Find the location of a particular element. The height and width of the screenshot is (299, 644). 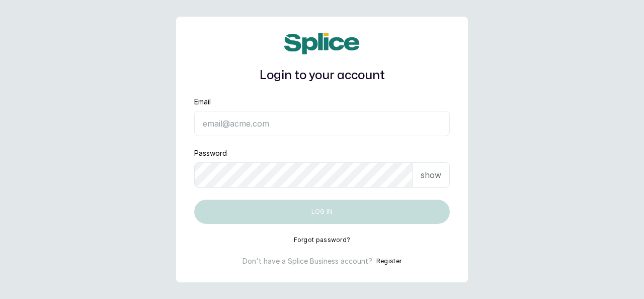

button: Register is located at coordinates (389, 261).